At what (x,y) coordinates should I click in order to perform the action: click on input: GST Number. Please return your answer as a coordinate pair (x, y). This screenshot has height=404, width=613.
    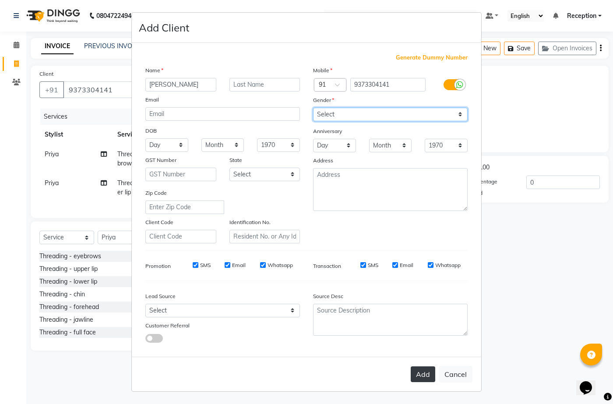
    Looking at the image, I should click on (181, 174).